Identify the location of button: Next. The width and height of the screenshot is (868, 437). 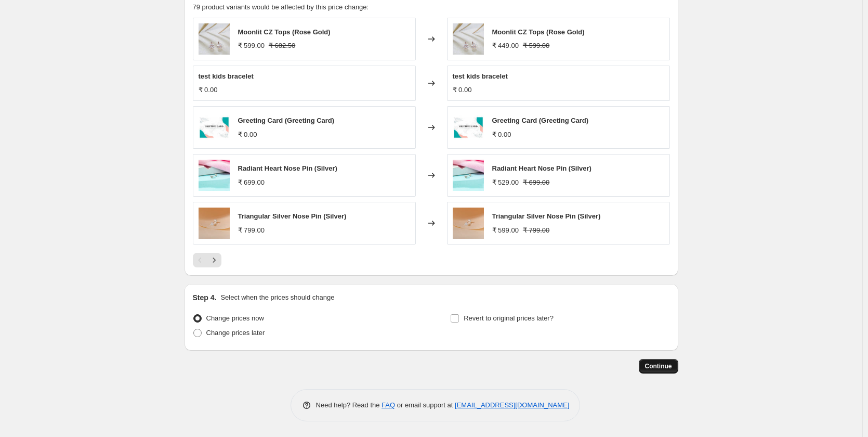
(214, 260).